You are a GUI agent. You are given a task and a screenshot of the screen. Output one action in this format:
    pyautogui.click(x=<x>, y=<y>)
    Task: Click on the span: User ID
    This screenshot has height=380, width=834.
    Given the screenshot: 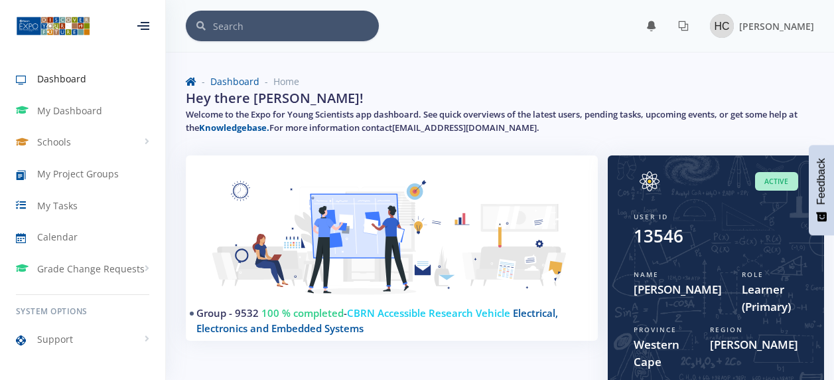 What is the action you would take?
    pyautogui.click(x=651, y=216)
    